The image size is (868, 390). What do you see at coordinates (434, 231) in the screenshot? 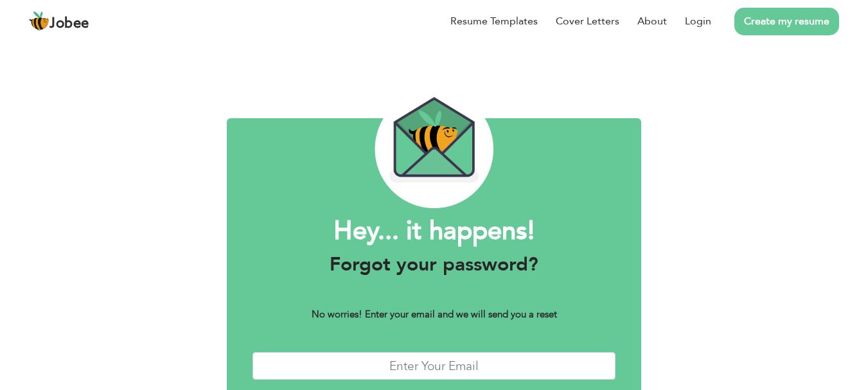
I see `h1: Hey... it happens!` at bounding box center [434, 231].